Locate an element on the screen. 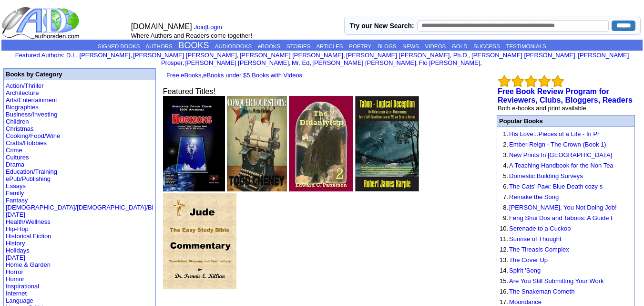  a: History is located at coordinates (15, 243).